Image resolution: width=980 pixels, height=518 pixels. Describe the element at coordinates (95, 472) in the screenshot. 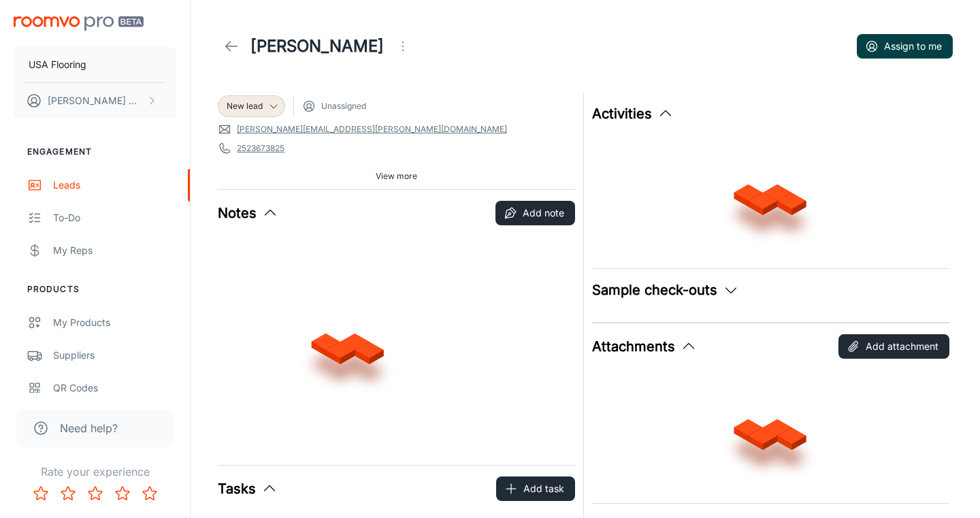

I see `p: Rate your experience` at that location.